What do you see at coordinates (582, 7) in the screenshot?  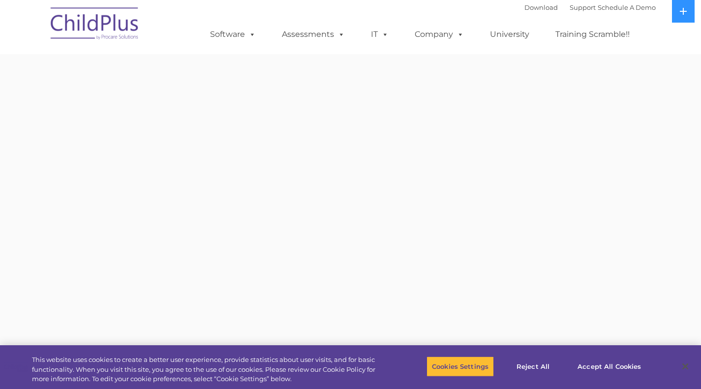 I see `a: Support` at bounding box center [582, 7].